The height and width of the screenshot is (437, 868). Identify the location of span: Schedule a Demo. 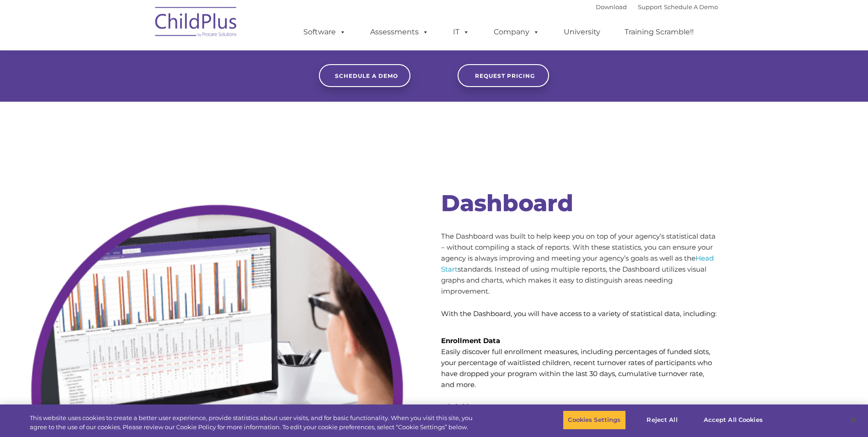
(366, 76).